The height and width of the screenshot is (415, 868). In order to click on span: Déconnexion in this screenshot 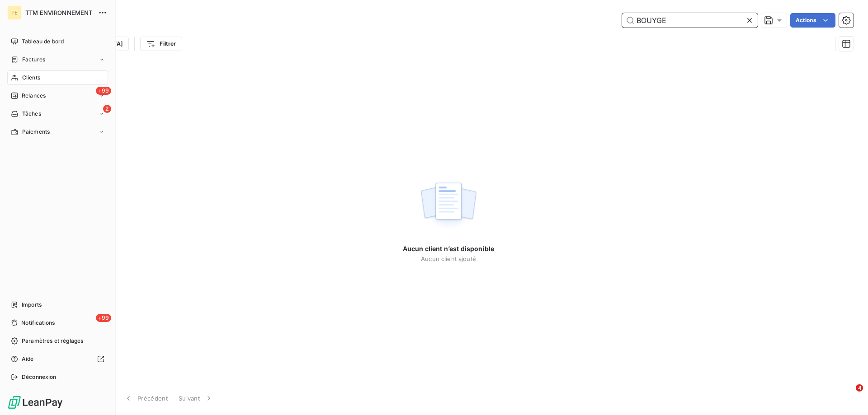, I will do `click(39, 377)`.